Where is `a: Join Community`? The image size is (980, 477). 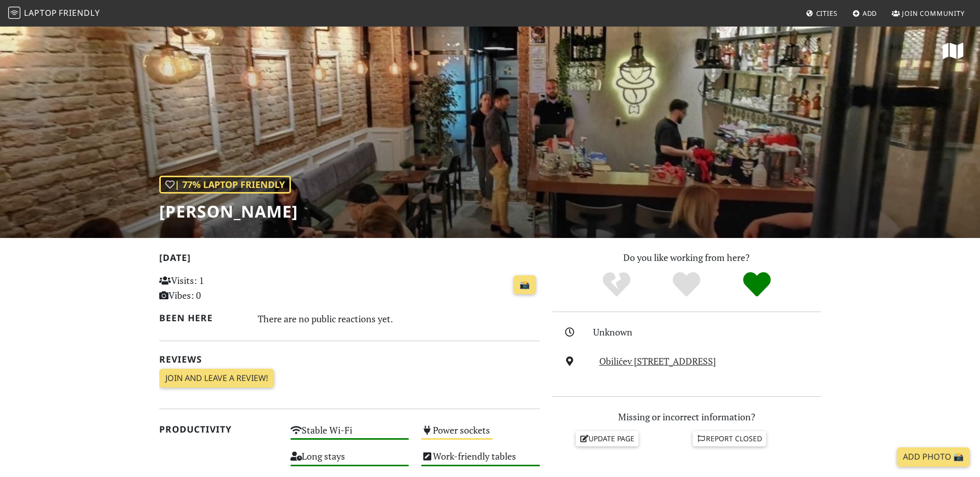 a: Join Community is located at coordinates (928, 13).